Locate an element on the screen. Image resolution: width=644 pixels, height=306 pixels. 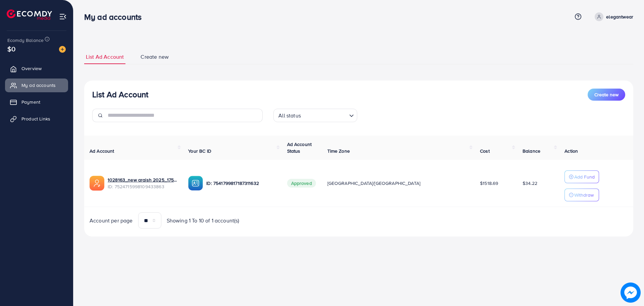
span: All status is located at coordinates (290, 115).